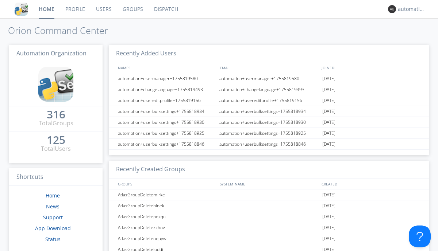 The width and height of the screenshot is (438, 251). I want to click on h3: Recently Created Groups, so click(269, 170).